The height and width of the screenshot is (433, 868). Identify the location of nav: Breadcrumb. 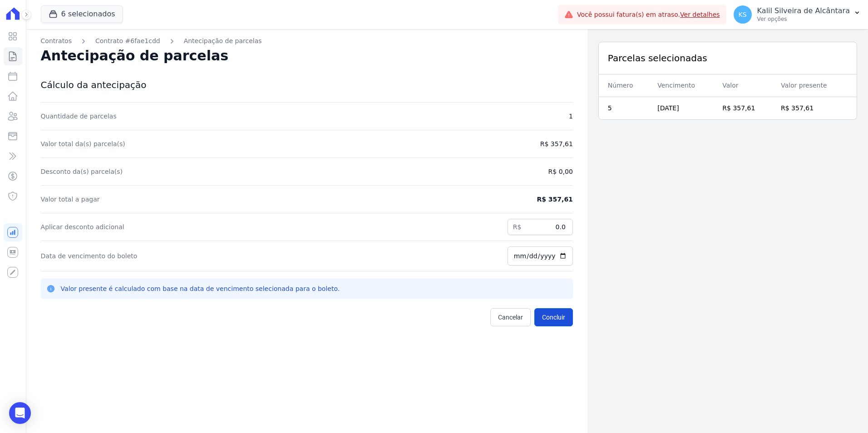
(307, 40).